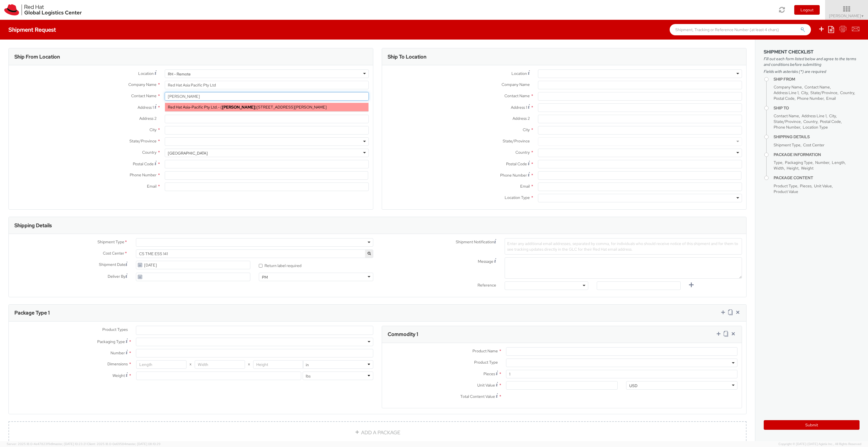 This screenshot has height=447, width=868. Describe the element at coordinates (778, 162) in the screenshot. I see `span: Type` at that location.